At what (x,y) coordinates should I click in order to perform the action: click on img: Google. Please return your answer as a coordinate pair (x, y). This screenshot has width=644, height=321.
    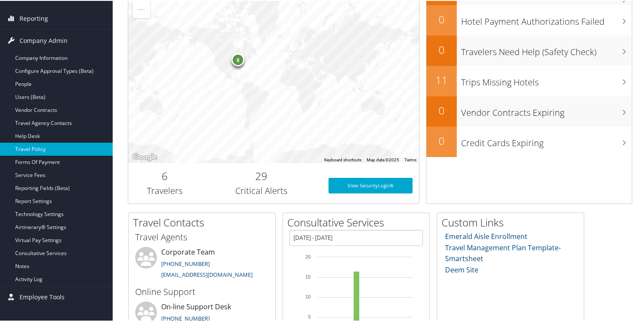
    Looking at the image, I should click on (144, 157).